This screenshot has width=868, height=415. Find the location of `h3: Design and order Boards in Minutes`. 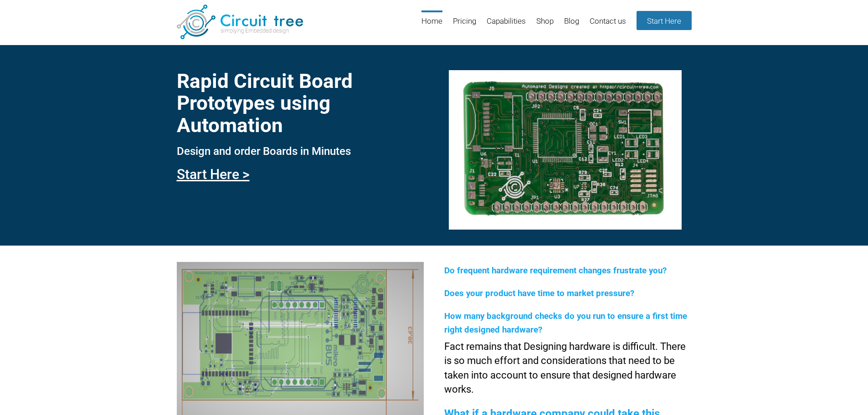

h3: Design and order Boards in Minutes is located at coordinates (300, 151).